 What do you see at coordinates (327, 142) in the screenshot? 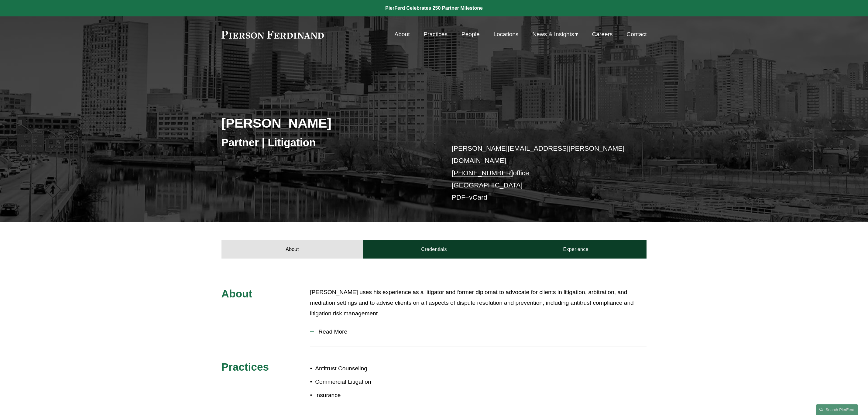
I see `h3: Partner | Litigation` at bounding box center [327, 142].